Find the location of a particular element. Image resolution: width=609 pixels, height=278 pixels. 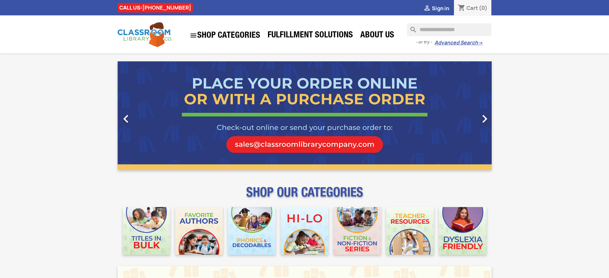

img: CLC_Bulk_Mobile.jpg is located at coordinates (147, 231).